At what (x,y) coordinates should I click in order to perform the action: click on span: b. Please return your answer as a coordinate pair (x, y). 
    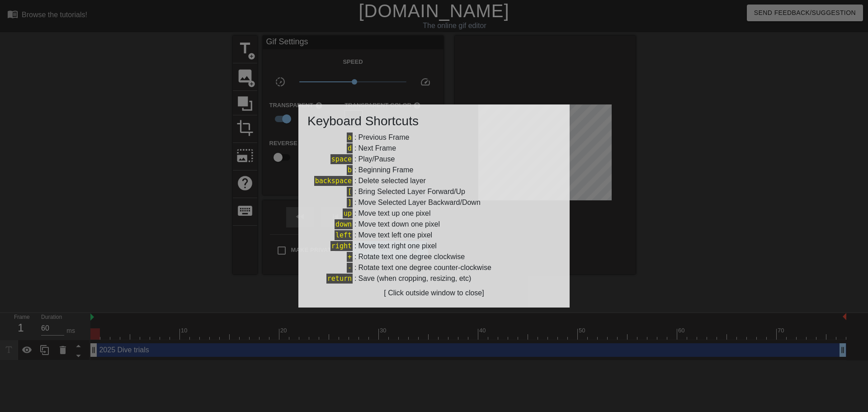
    Looking at the image, I should click on (349, 170).